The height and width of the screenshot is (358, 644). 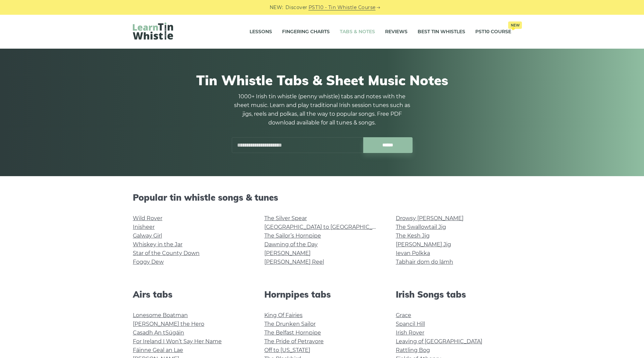 I want to click on a: Star of the County Down, so click(x=166, y=253).